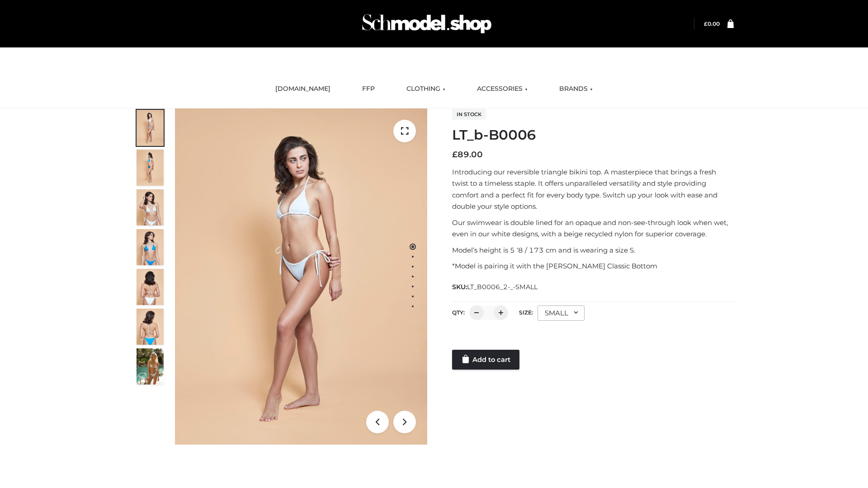 Image resolution: width=868 pixels, height=488 pixels. Describe the element at coordinates (150, 167) in the screenshot. I see `img: ArielClassicBikiniTop_CloudNine_AzureSky_OW114ECO_2-scaled.jpg` at that location.